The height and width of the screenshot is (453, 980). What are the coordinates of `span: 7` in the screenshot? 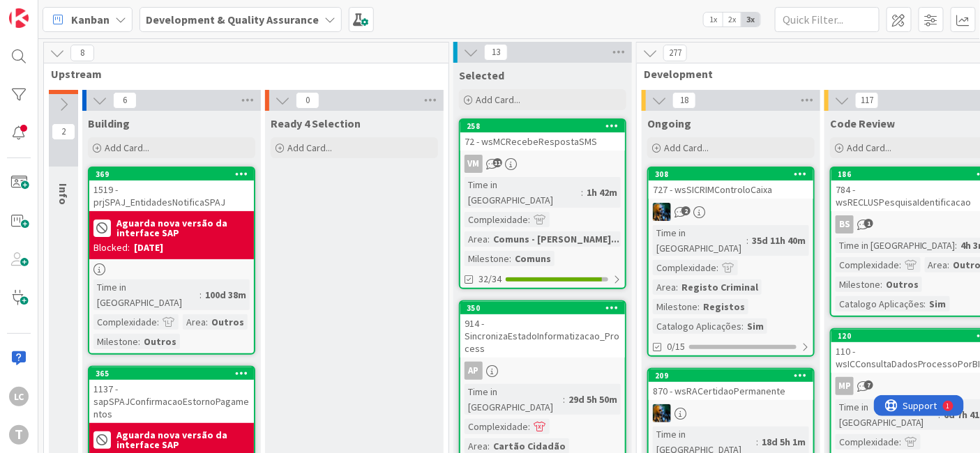 It's located at (868, 385).